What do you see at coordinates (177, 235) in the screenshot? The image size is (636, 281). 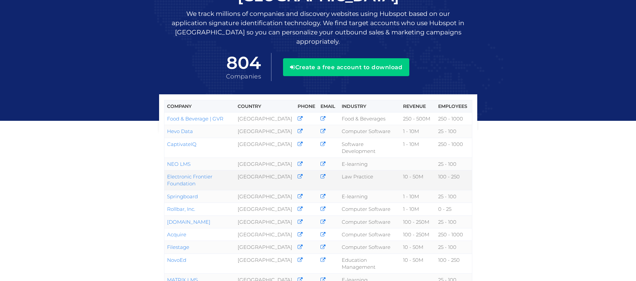 I see `a: Acquire` at bounding box center [177, 235].